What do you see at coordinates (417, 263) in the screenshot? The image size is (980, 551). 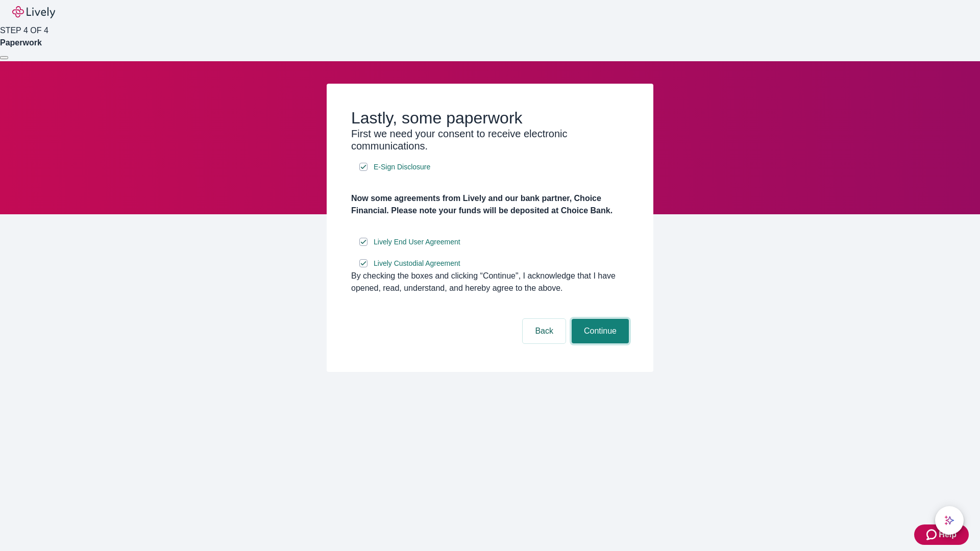 I see `span: Lively Custodial Agreement` at bounding box center [417, 263].